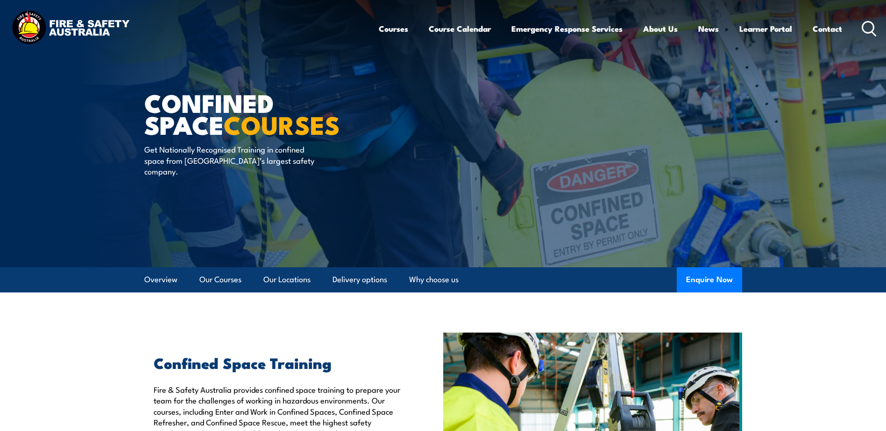  I want to click on button: Enquire Now, so click(709, 280).